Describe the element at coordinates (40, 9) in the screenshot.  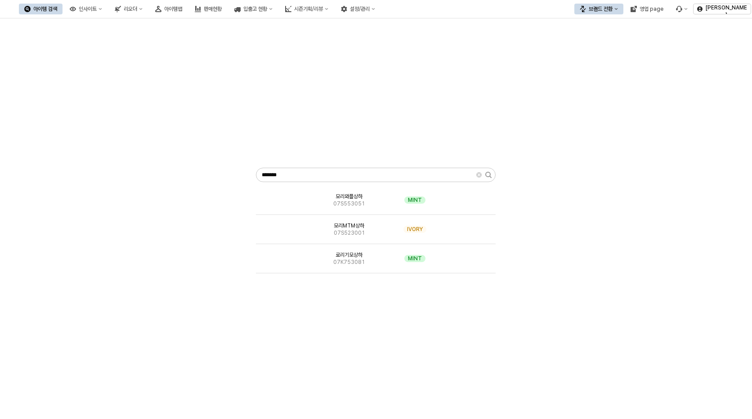
I see `button: 아이템 검색` at that location.